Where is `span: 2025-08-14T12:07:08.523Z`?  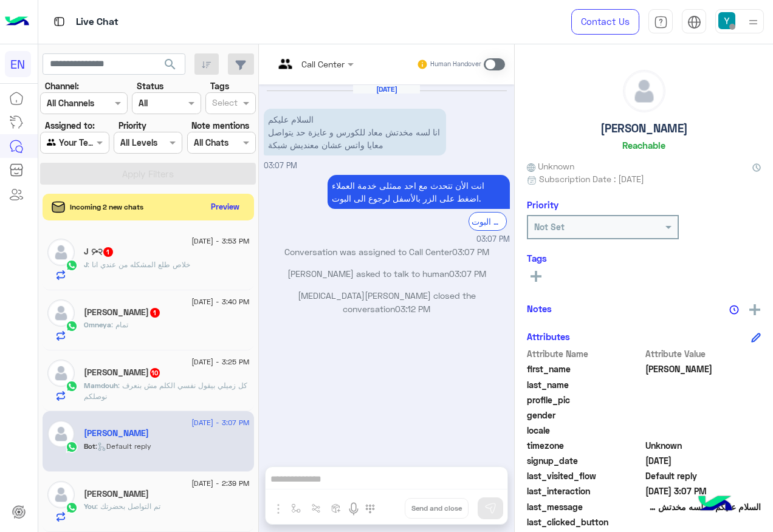 span: 2025-08-14T12:07:08.523Z is located at coordinates (703, 460).